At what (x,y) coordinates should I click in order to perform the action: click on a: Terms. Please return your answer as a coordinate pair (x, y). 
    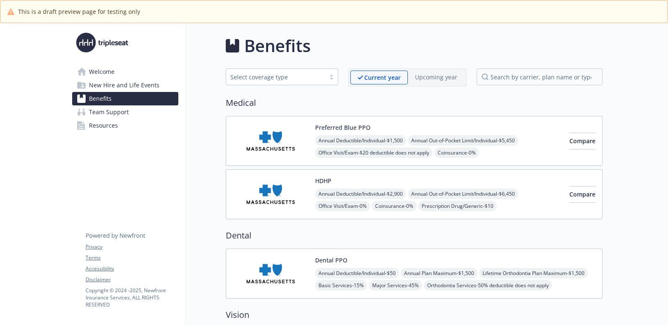
    Looking at the image, I should click on (132, 258).